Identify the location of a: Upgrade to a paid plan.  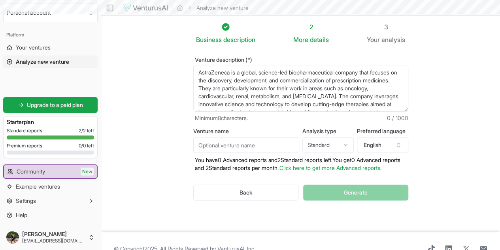
(50, 105).